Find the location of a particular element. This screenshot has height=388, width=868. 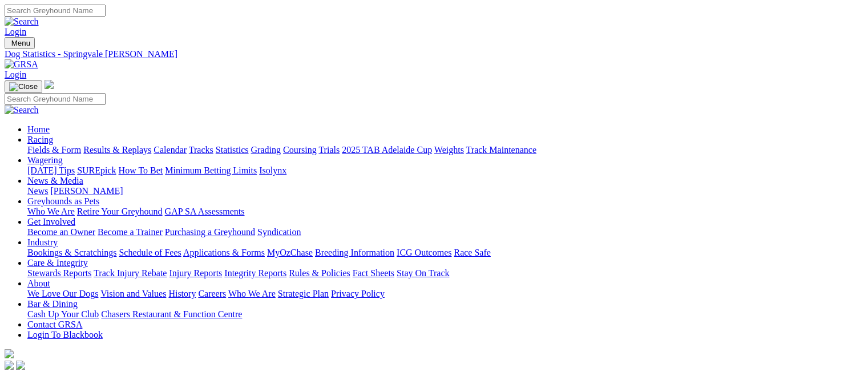

a: Trials is located at coordinates (328, 150).